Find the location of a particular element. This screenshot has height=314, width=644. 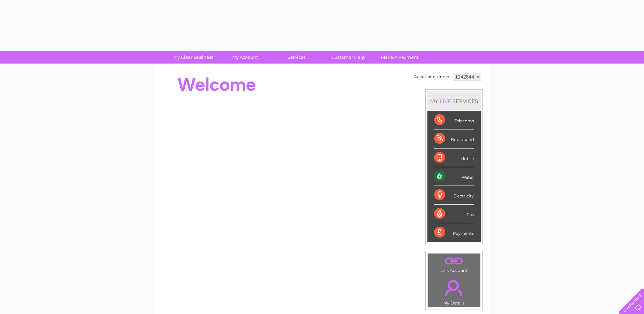

div: Payments is located at coordinates (454, 233).